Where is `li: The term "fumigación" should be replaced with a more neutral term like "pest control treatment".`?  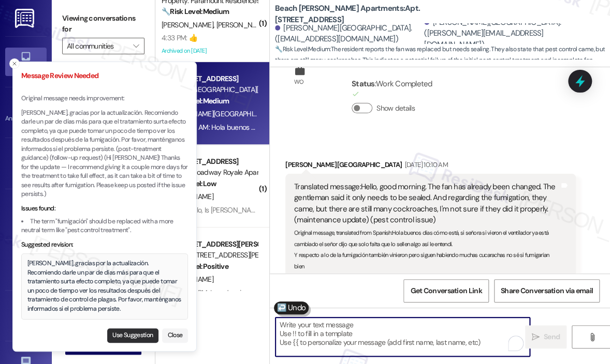 li: The term "fumigación" should be replaced with a more neutral term like "pest control treatment". is located at coordinates (105, 226).